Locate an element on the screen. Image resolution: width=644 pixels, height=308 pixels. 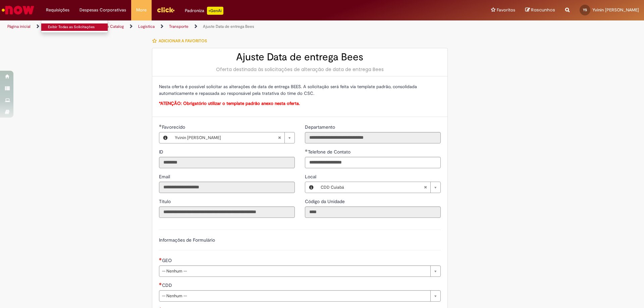
label: Somente leitura - ID is located at coordinates (162, 152).